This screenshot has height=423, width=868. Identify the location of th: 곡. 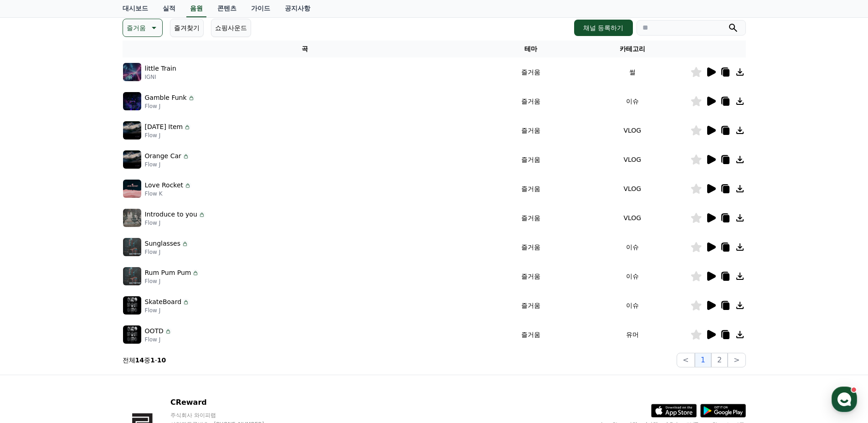
(305, 49).